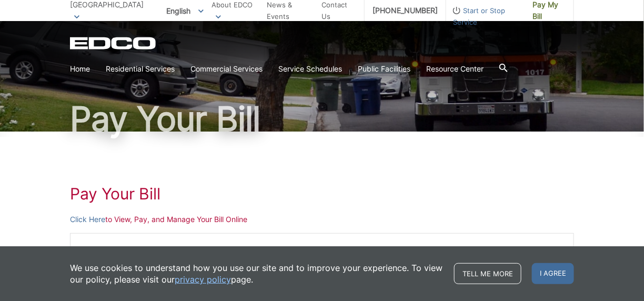 This screenshot has width=644, height=301. I want to click on a: EDCD logo. Return to the homepage., so click(114, 44).